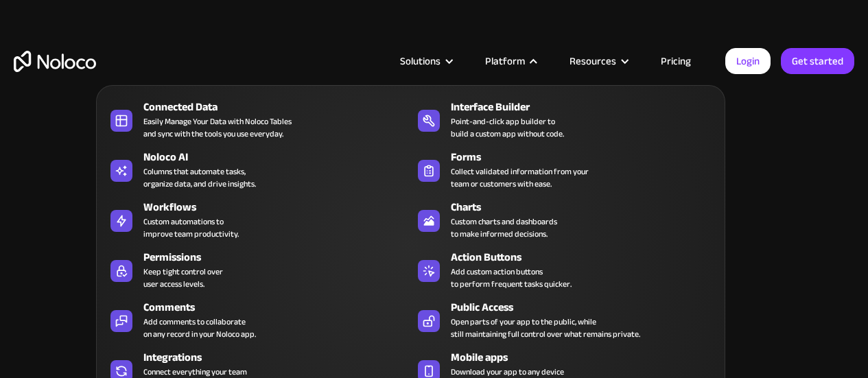 Image resolution: width=868 pixels, height=378 pixels. I want to click on div: Keep tight control over user access levels., so click(183, 278).